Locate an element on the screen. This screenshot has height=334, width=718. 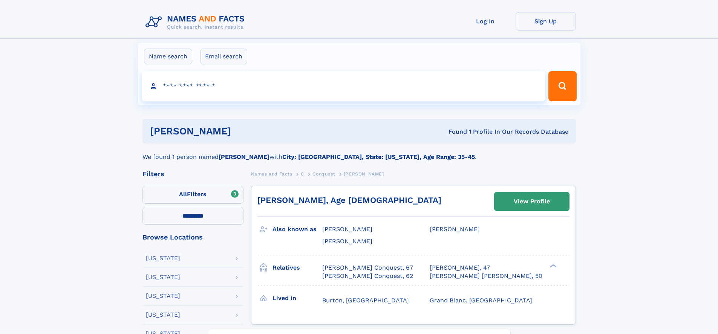
a: C is located at coordinates (302, 174).